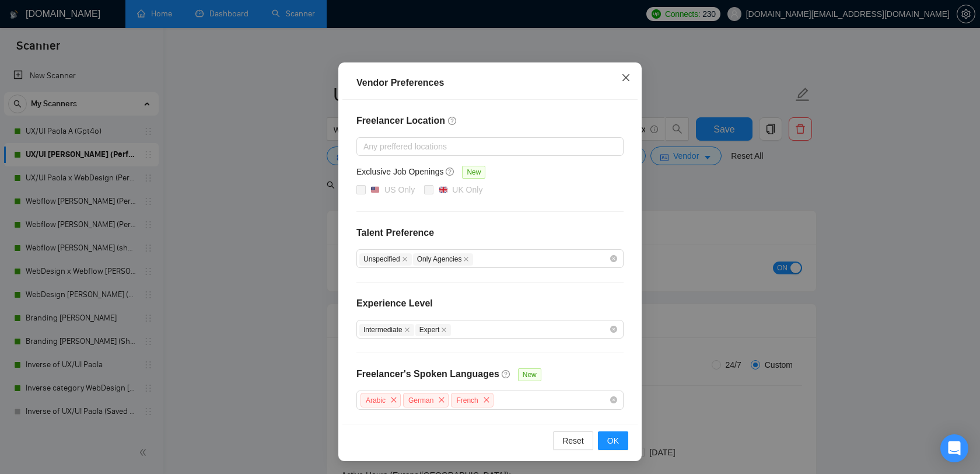 This screenshot has width=980, height=474. What do you see at coordinates (490, 233) in the screenshot?
I see `h4: Talent Preference` at bounding box center [490, 233].